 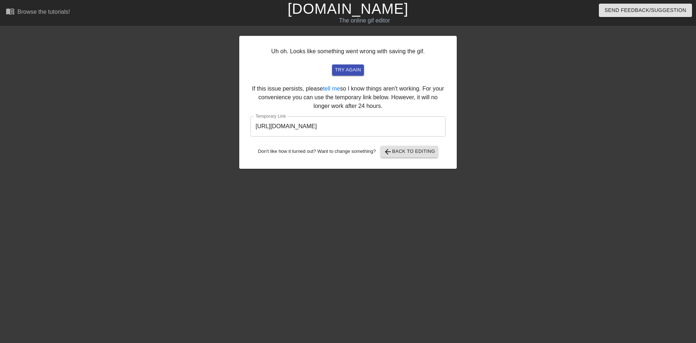 I want to click on span: Back to Editing, so click(x=409, y=152).